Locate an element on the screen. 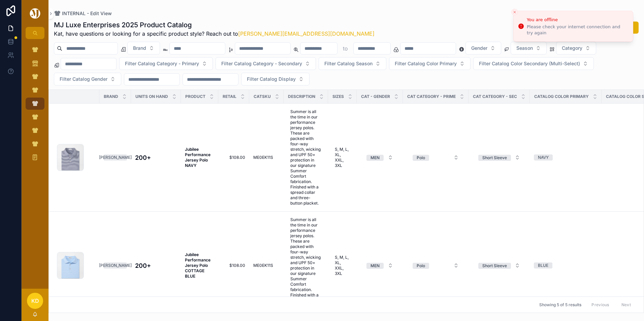 The image size is (644, 321). span: Category is located at coordinates (571, 48).